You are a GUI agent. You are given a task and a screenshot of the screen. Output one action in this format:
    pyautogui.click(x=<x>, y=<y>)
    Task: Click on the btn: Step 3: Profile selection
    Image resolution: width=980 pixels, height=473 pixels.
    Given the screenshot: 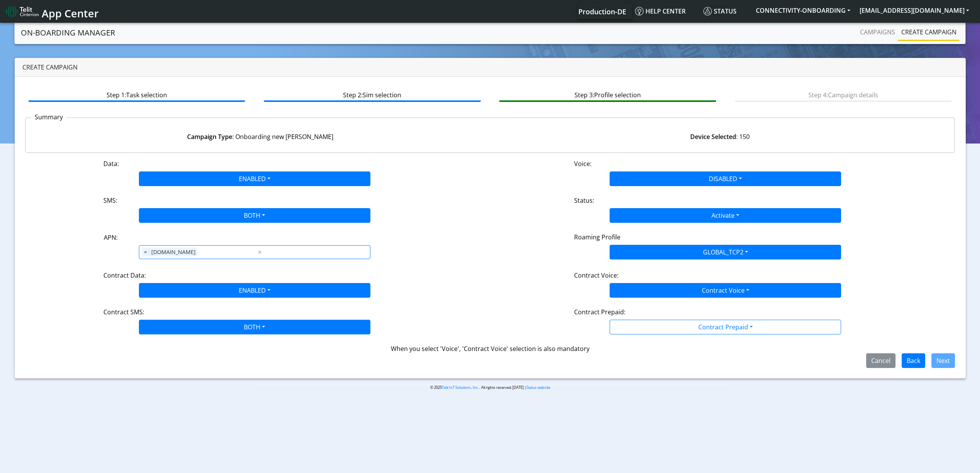 What is the action you would take?
    pyautogui.click(x=607, y=95)
    